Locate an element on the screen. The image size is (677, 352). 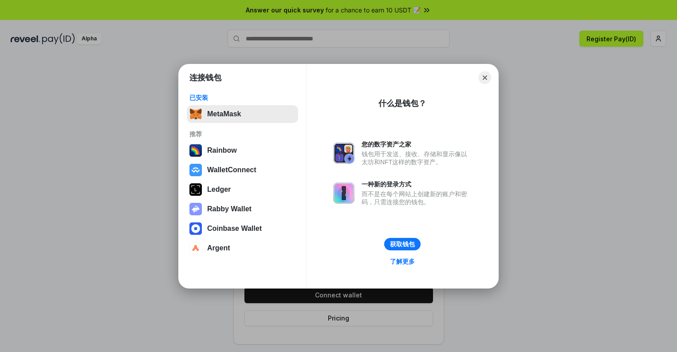
div: 您的数字资产之家 is located at coordinates (416, 144).